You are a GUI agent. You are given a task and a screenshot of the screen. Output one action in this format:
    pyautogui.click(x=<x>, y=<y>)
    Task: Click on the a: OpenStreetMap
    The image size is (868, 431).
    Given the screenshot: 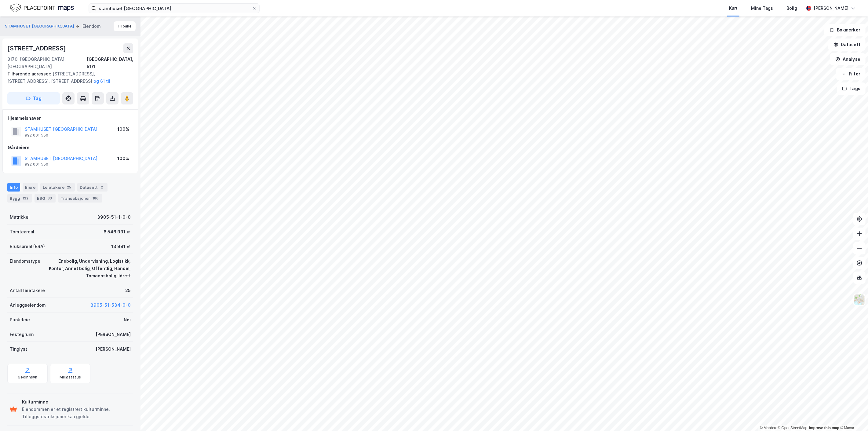 What is the action you would take?
    pyautogui.click(x=793, y=428)
    